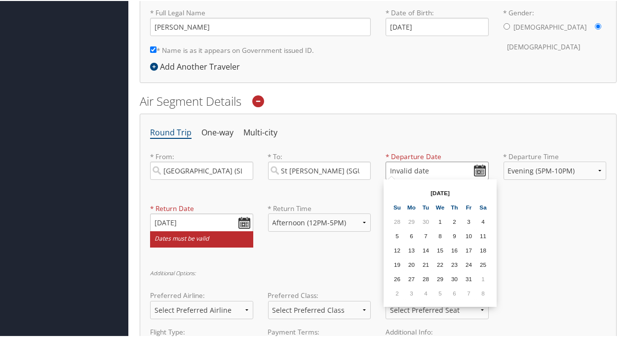 The height and width of the screenshot is (337, 624). I want to click on td: 19, so click(397, 263).